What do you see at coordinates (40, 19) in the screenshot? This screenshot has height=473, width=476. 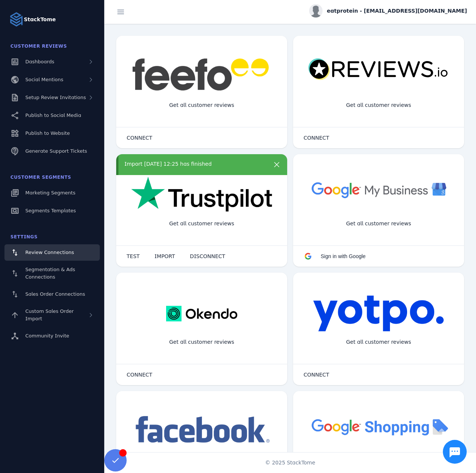 I see `strong: StackTome` at bounding box center [40, 19].